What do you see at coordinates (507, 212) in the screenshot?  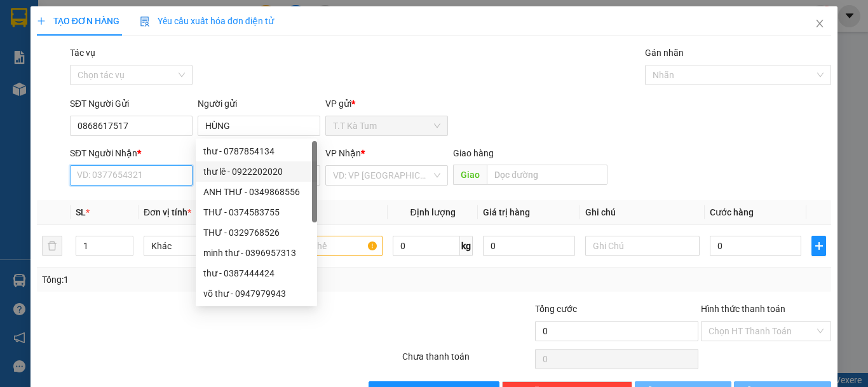 I see `span: Giá trị hàng` at bounding box center [507, 212].